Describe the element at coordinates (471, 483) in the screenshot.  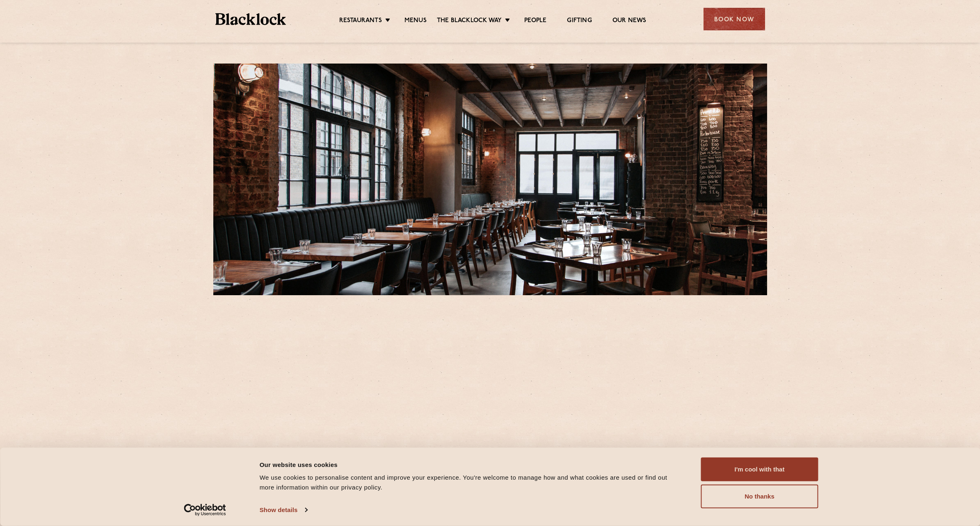
I see `div: We use cookies to personalise content and improve your experience. You're welcome to manage how a...` at that location.